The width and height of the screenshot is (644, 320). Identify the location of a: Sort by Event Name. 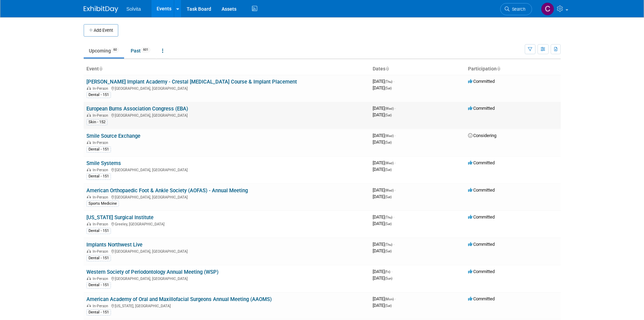
(100, 69).